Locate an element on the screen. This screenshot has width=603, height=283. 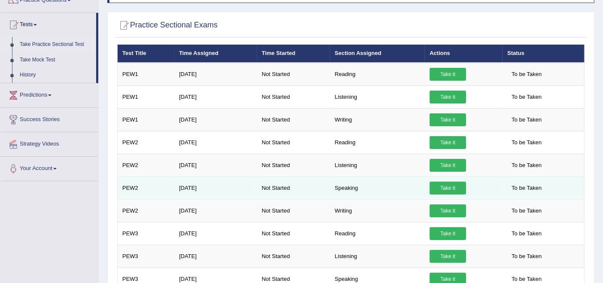
a: Success Stories is located at coordinates (49, 118).